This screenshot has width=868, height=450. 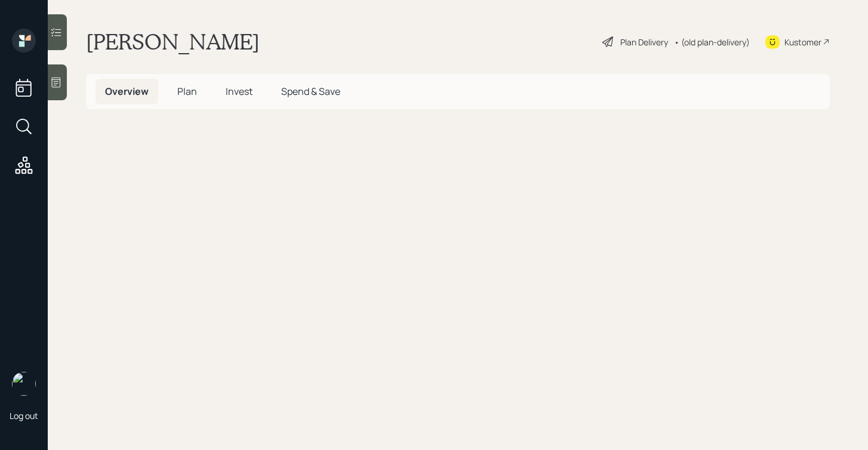 I want to click on div: Plan Delivery, so click(x=644, y=42).